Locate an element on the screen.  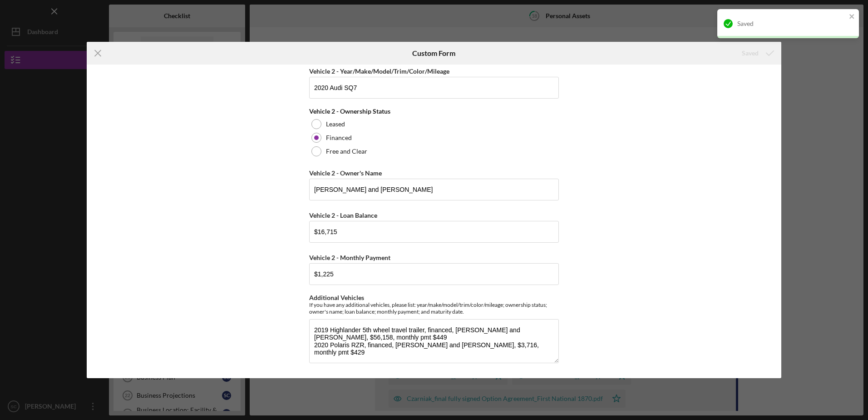
h6: Custom Form is located at coordinates (433, 53).